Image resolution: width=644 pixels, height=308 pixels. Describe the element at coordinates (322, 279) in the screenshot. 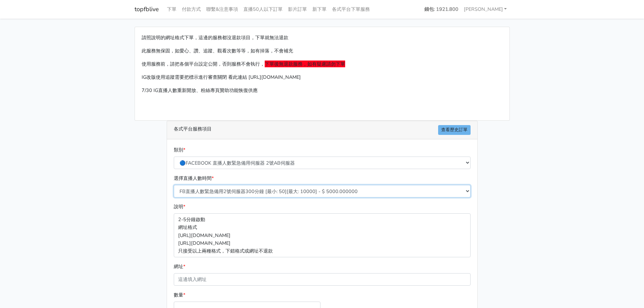

I see `input: 這邊填入網址` at that location.